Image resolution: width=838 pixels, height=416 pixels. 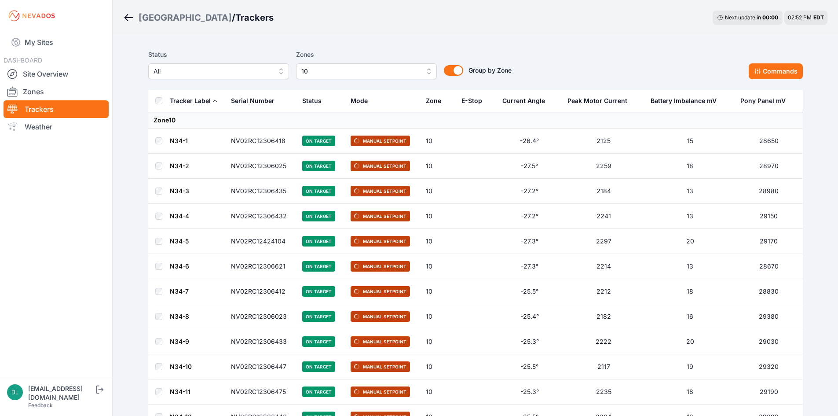 What do you see at coordinates (763, 101) in the screenshot?
I see `div: Pony Panel mV` at bounding box center [763, 101].